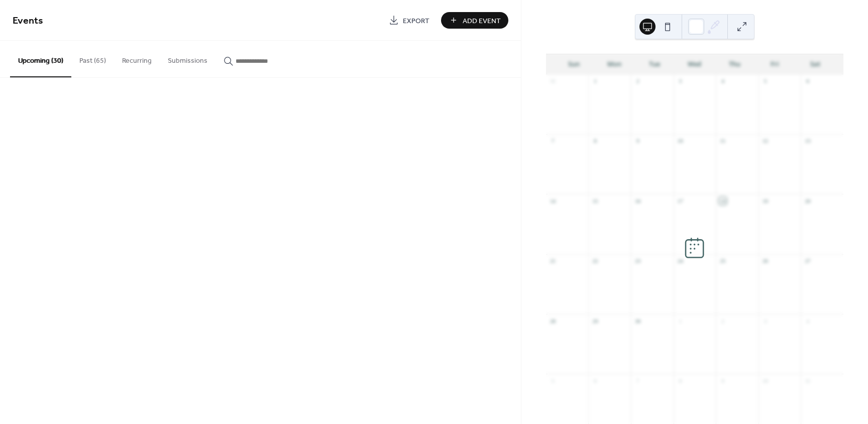 Image resolution: width=868 pixels, height=424 pixels. I want to click on div: 24, so click(680, 261).